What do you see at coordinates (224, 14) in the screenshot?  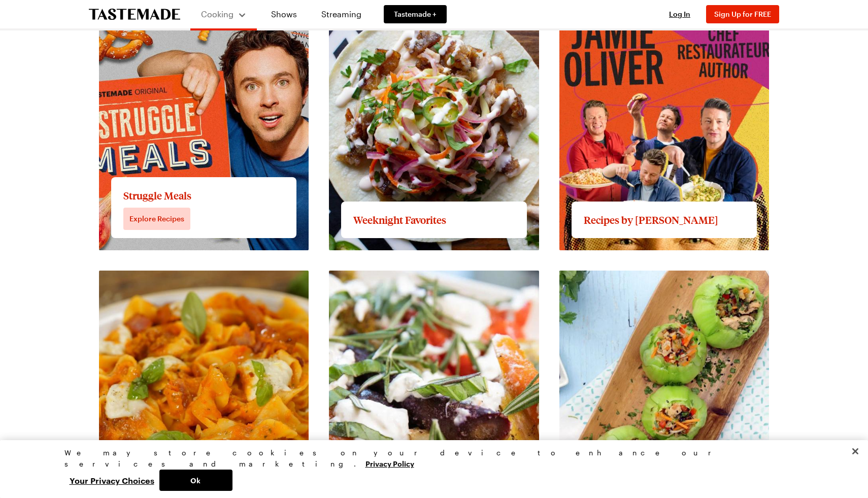 I see `button: Cooking` at bounding box center [224, 14].